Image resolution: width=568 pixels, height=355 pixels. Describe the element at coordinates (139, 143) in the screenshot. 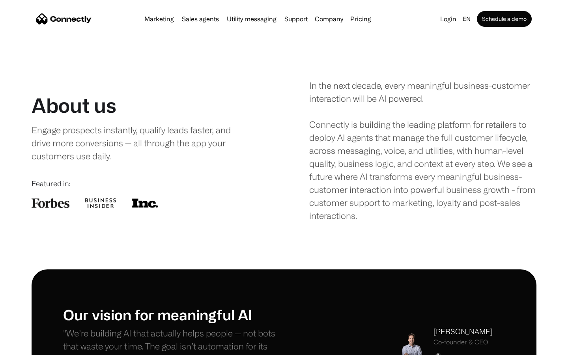

I see `div: Engage prospects instantly, qualify leads faster, and drive more conversions — all through the ap...` at that location.